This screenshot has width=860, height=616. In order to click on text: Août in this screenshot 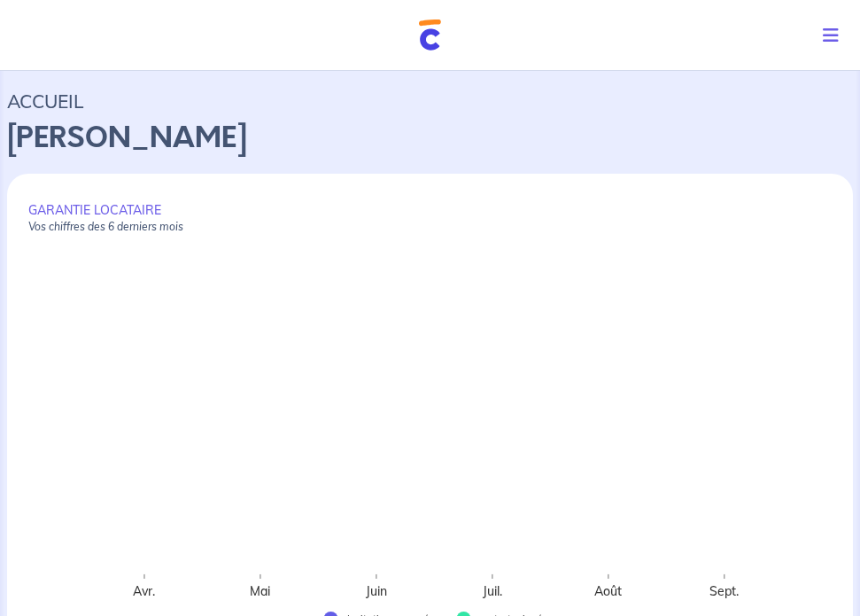, I will do `click(608, 591)`.